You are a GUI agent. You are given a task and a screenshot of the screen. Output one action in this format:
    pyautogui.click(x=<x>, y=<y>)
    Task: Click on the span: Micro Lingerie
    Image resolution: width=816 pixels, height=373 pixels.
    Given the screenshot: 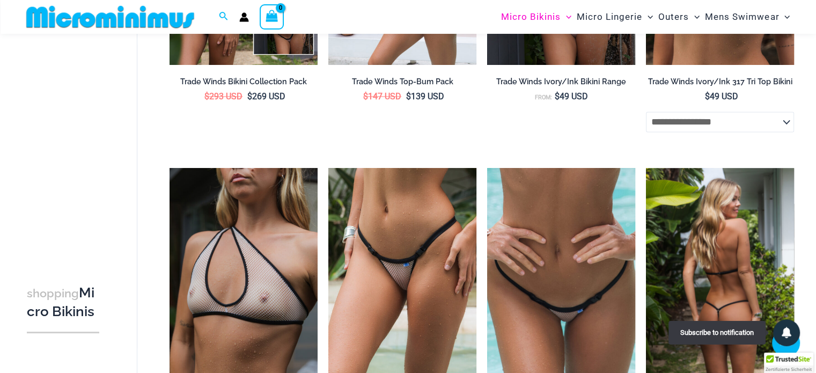 What is the action you would take?
    pyautogui.click(x=609, y=17)
    